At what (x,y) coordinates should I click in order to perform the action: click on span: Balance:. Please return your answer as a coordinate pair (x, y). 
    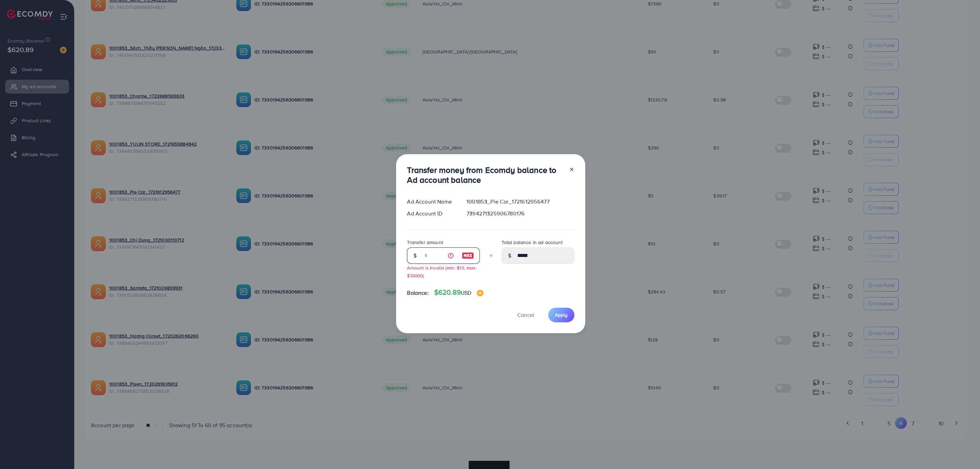
    Looking at the image, I should click on (417, 292).